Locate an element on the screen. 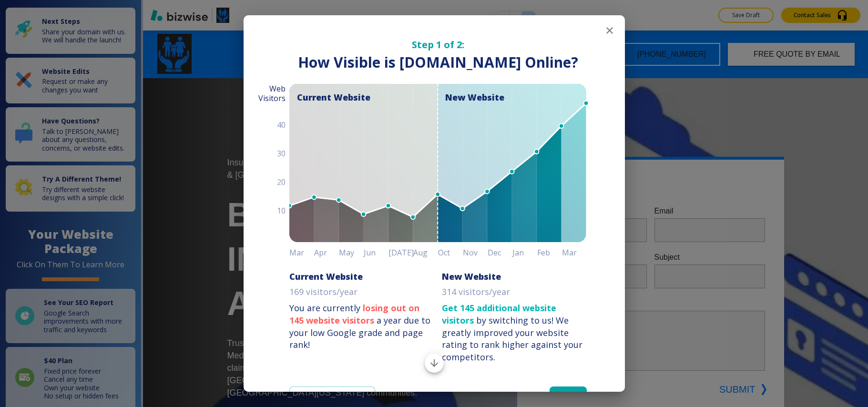 The image size is (868, 407). h6: New Website is located at coordinates (471, 277).